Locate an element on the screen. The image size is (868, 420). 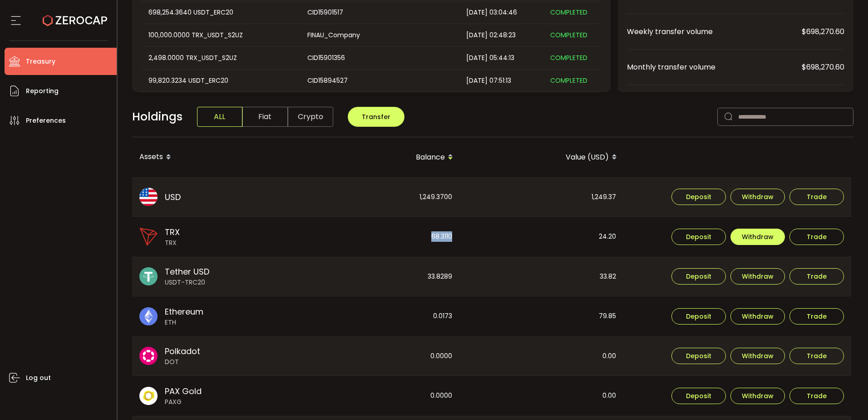
div: 24.20 is located at coordinates (542, 237).